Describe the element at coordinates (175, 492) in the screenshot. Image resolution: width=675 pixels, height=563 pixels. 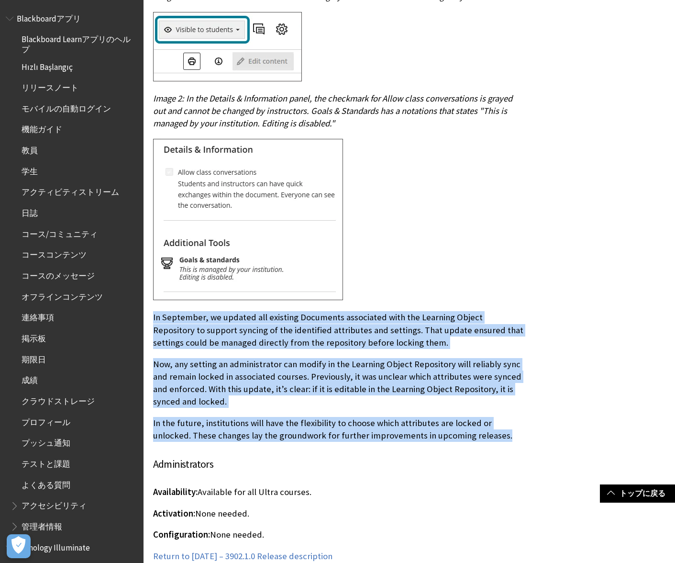
I see `span: Availability:` at that location.